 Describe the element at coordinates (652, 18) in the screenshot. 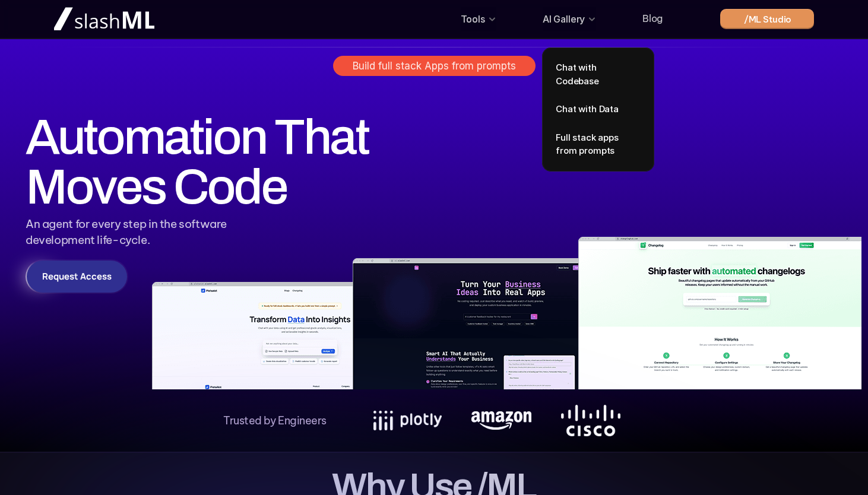

I see `a: Blog` at that location.